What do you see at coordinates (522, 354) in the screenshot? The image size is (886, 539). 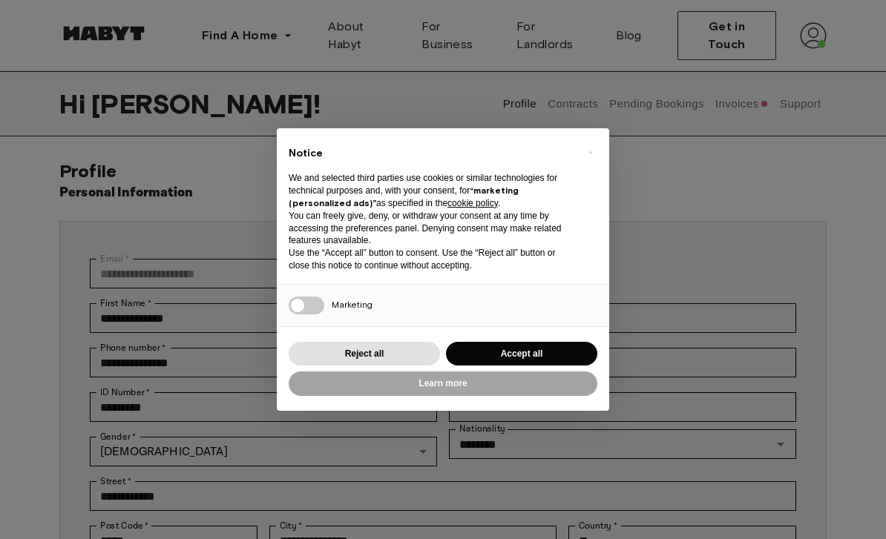 I see `button: Accept all` at bounding box center [522, 354].